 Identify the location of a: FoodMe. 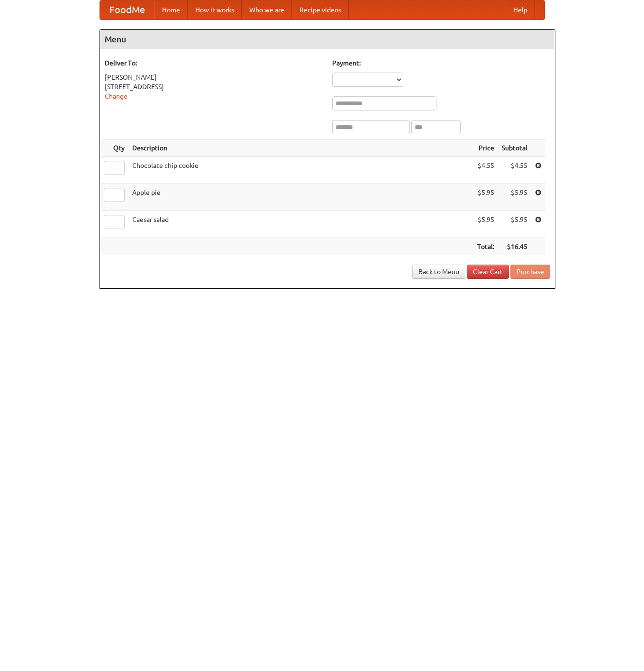
(127, 10).